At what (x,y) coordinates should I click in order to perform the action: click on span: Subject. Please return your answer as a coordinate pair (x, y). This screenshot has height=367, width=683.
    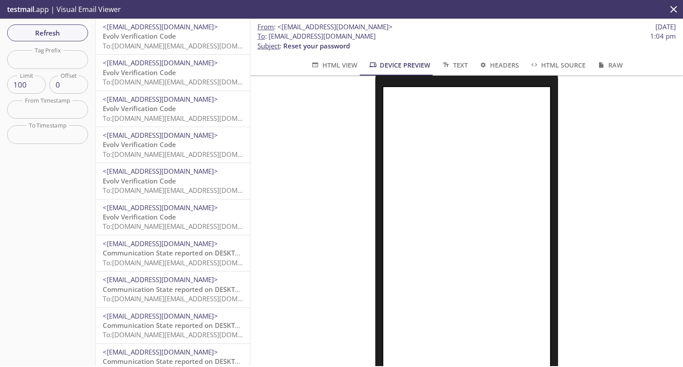
    Looking at the image, I should click on (269, 46).